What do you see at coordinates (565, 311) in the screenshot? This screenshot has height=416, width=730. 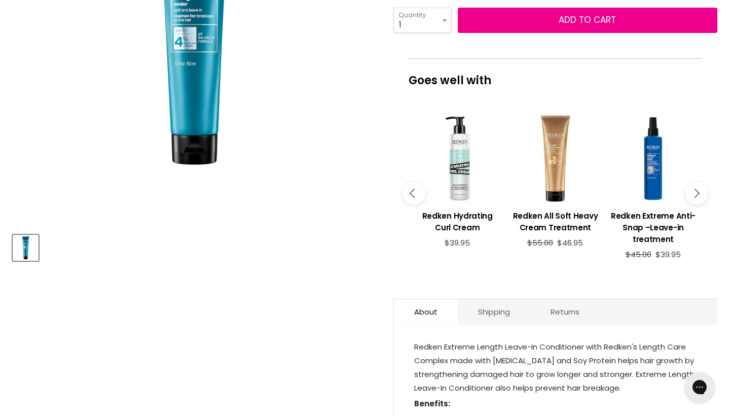 I see `a: Returns` at bounding box center [565, 311].